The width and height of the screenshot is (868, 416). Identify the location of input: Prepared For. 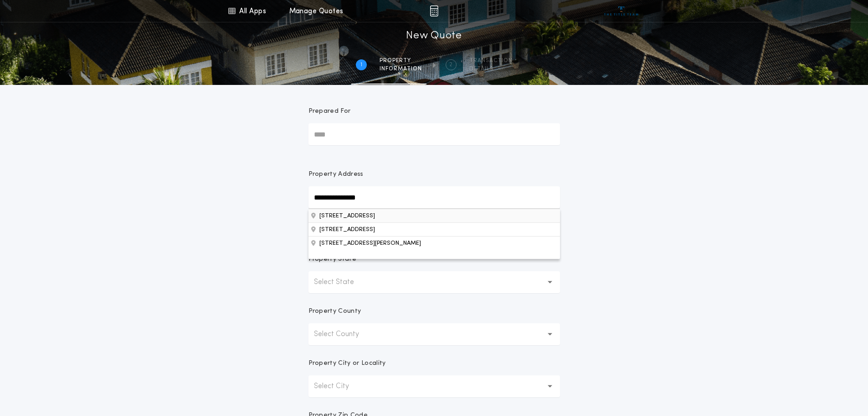
(434, 134).